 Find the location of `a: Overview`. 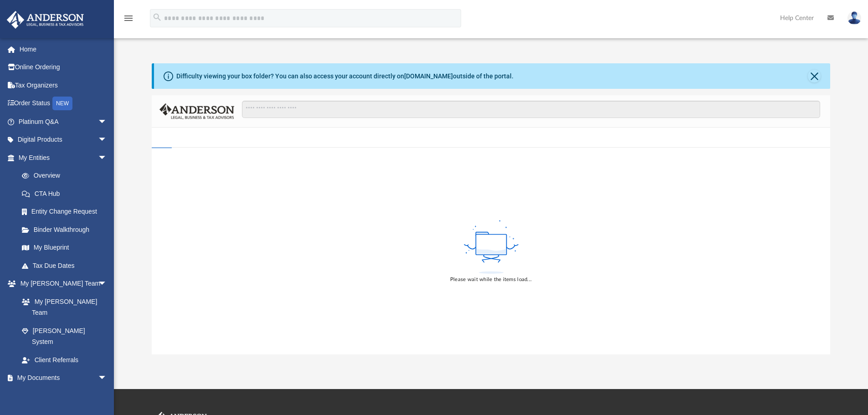

a: Overview is located at coordinates (67, 176).